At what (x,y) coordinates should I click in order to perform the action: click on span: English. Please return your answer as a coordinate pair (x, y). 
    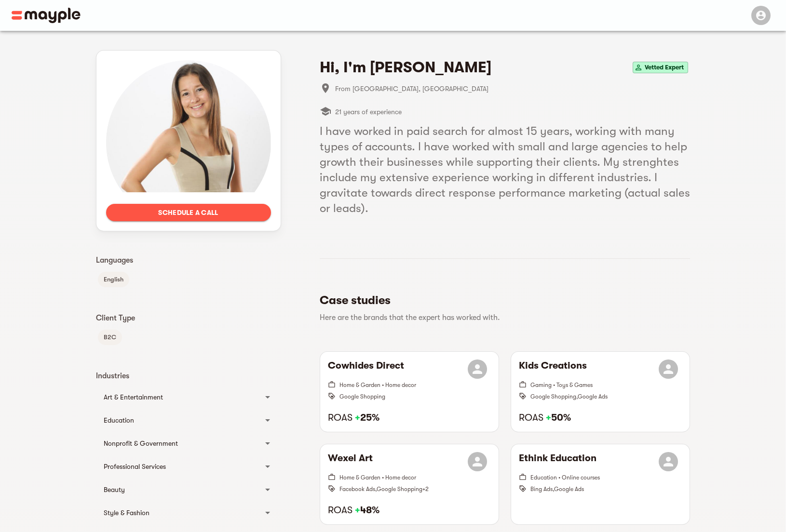
    Looking at the image, I should click on (113, 279).